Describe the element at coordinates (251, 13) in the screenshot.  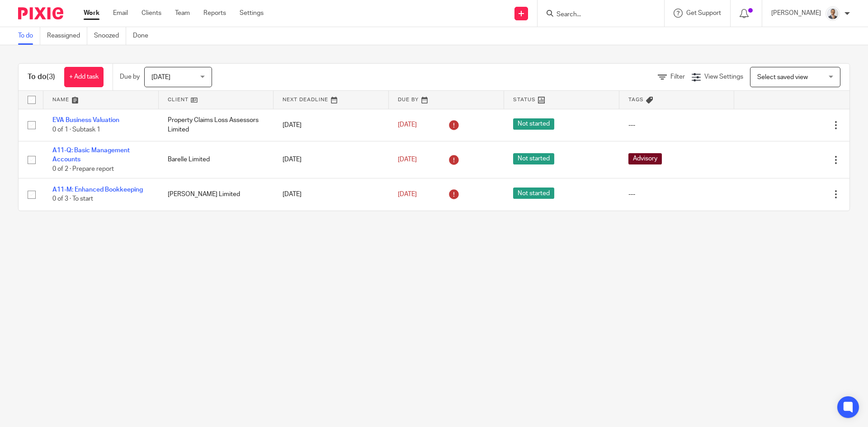
I see `a: Settings` at that location.